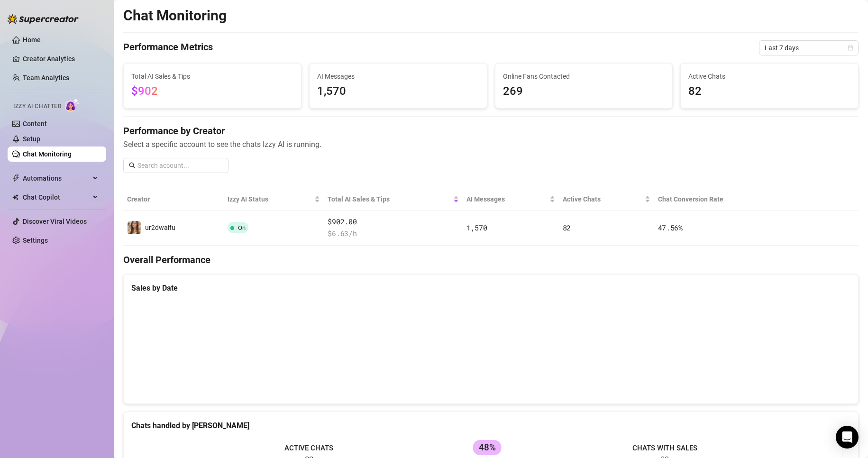 The height and width of the screenshot is (458, 868). Describe the element at coordinates (160, 227) in the screenshot. I see `span: ur2dwaifu` at that location.